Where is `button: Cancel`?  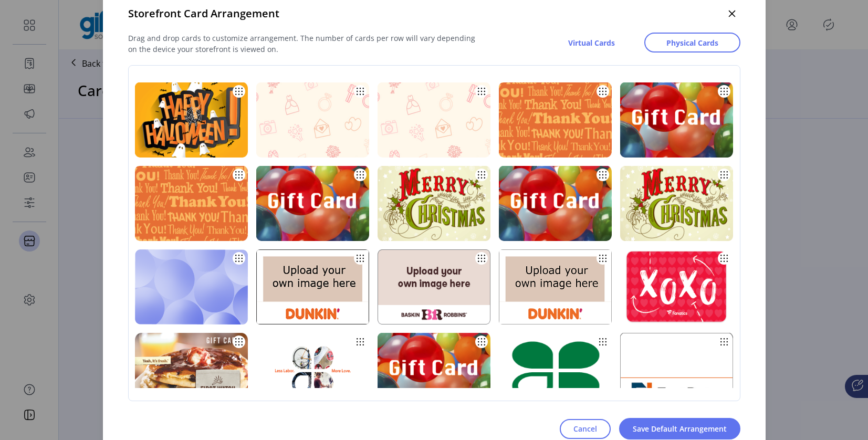
button: Cancel is located at coordinates (585, 429).